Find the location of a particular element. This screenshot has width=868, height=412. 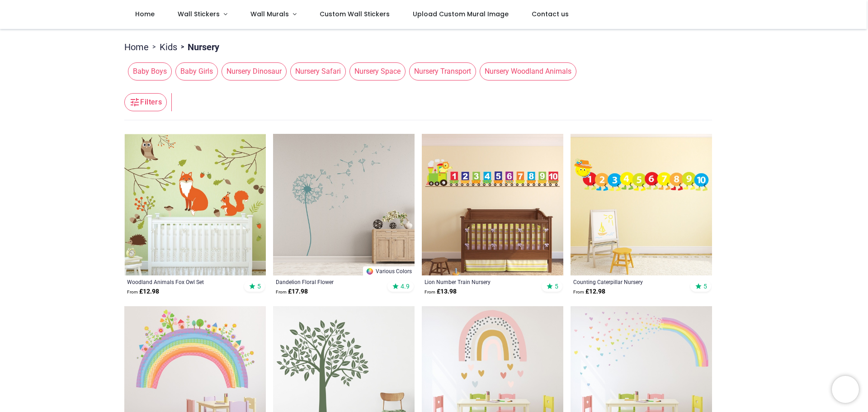

img: Woodland Animals Fox Owl Wall Sticker Set is located at coordinates (195, 204).